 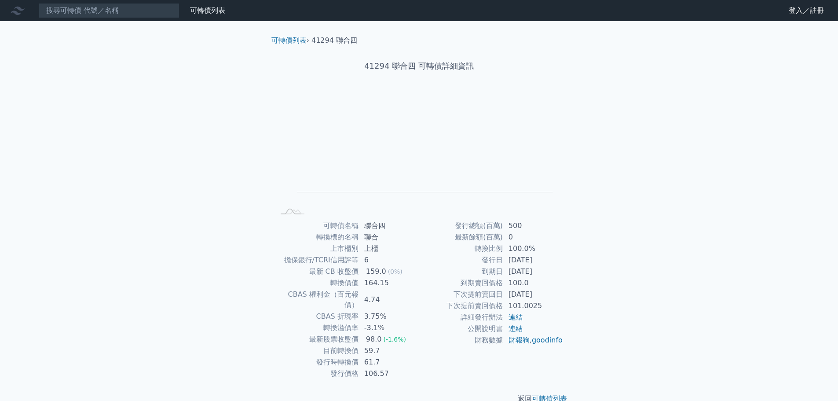 What do you see at coordinates (389, 328) in the screenshot?
I see `td: -3.1%` at bounding box center [389, 328].